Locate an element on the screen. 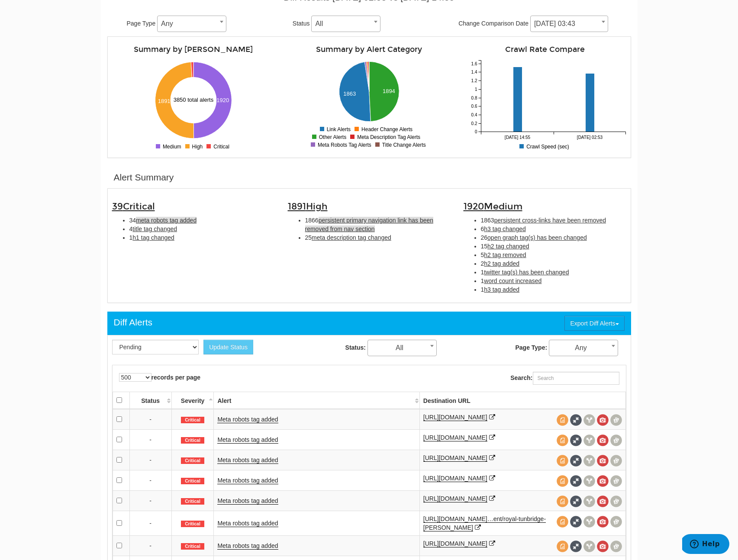  span: 1891 is located at coordinates (308, 206).